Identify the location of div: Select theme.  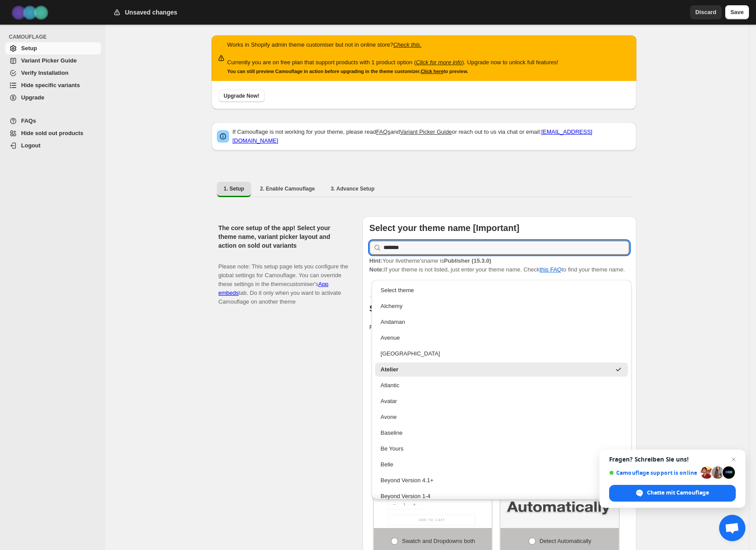
(501, 290).